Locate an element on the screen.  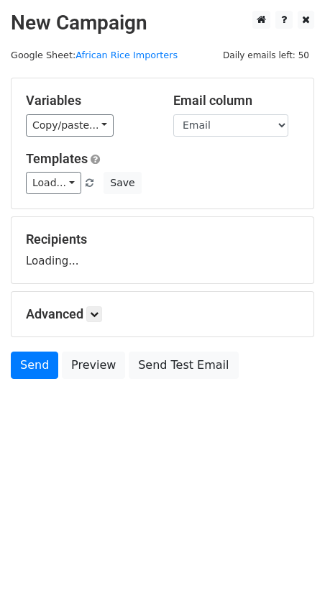
button: Save is located at coordinates (122, 183).